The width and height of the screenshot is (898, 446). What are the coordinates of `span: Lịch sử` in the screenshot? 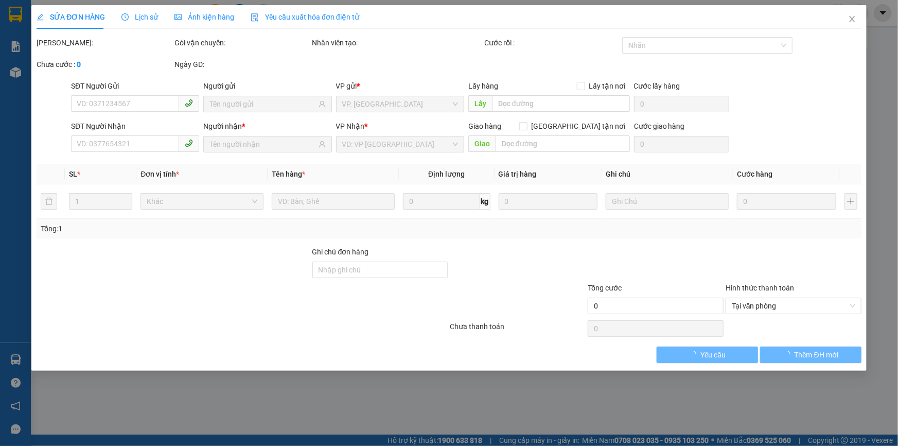 It's located at (139, 17).